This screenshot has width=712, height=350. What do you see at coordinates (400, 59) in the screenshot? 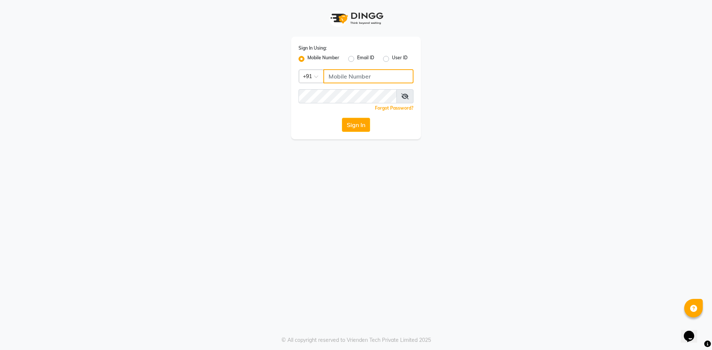
I see `label: User ID` at bounding box center [400, 59].